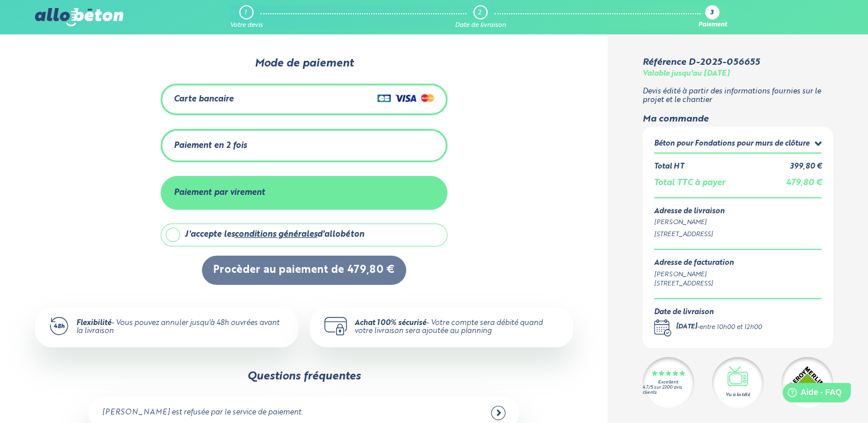 The height and width of the screenshot is (423, 868). Describe the element at coordinates (712, 17) in the screenshot. I see `a: 3 Paiement` at that location.